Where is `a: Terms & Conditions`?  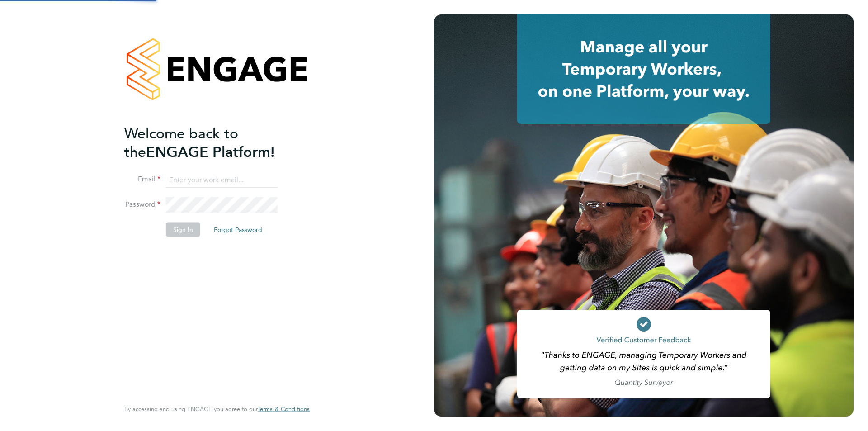
a: Terms & Conditions is located at coordinates (284, 409).